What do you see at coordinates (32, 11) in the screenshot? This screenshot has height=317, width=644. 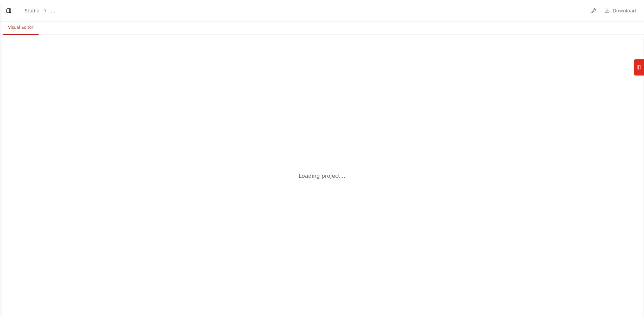 I see `a: Studio` at bounding box center [32, 11].